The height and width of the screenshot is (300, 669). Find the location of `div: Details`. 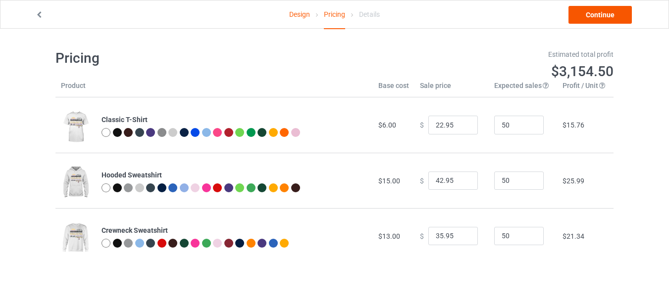

div: Details is located at coordinates (369, 14).